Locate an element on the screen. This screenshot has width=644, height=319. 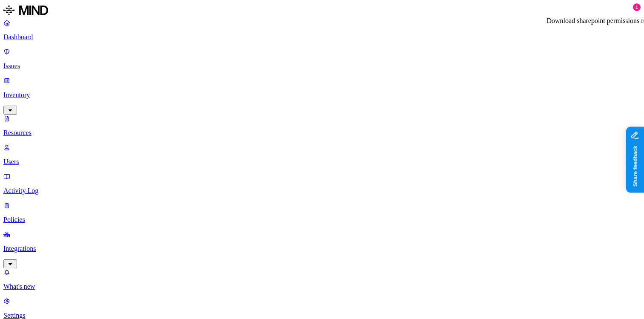
p: Users is located at coordinates (322, 162).